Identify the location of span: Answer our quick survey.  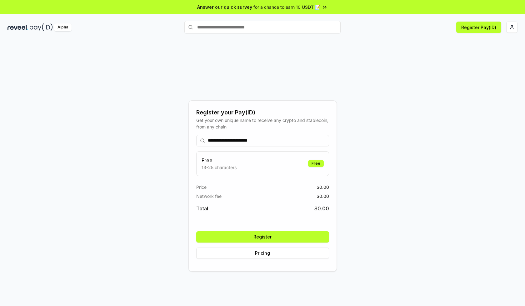
(225, 7).